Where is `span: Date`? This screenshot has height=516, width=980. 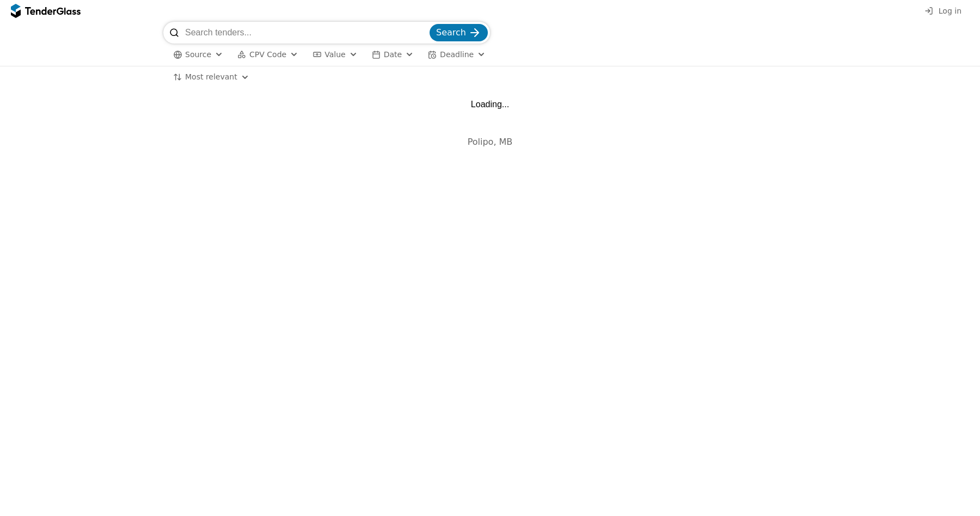 span: Date is located at coordinates (393, 54).